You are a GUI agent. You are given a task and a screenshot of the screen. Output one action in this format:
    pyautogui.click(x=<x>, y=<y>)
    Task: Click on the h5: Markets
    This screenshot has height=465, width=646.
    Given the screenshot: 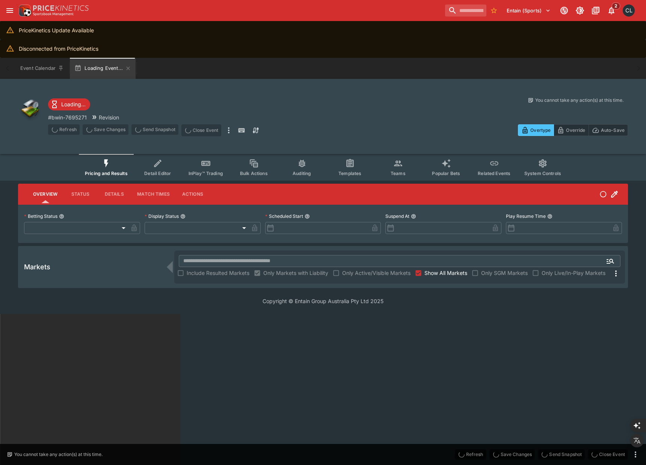 What is the action you would take?
    pyautogui.click(x=37, y=267)
    